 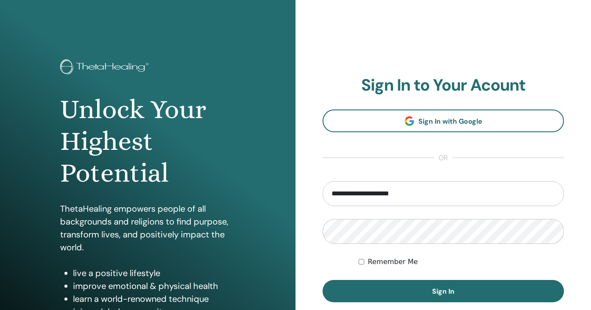 What do you see at coordinates (443, 291) in the screenshot?
I see `button: Sign In` at bounding box center [443, 291].